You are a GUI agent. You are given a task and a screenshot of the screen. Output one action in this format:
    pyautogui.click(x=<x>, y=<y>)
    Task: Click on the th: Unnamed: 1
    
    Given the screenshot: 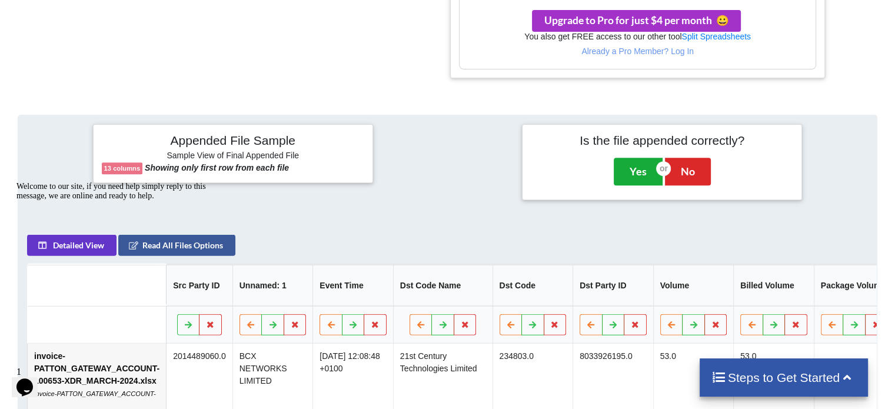 What is the action you would take?
    pyautogui.click(x=272, y=285)
    